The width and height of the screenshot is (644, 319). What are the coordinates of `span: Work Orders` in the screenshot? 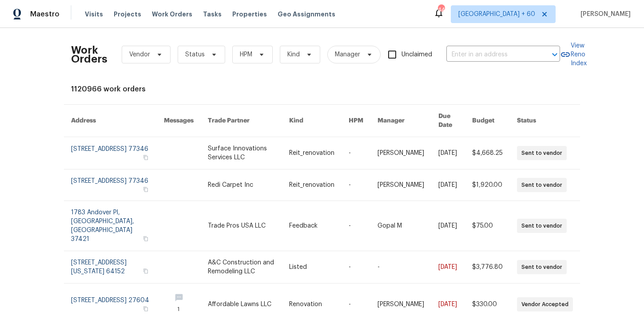 It's located at (172, 14).